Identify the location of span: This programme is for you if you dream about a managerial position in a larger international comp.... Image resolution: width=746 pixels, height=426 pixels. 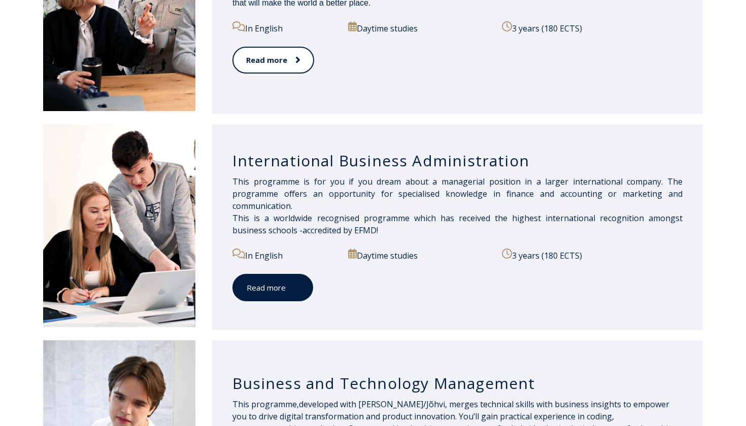
(457, 206).